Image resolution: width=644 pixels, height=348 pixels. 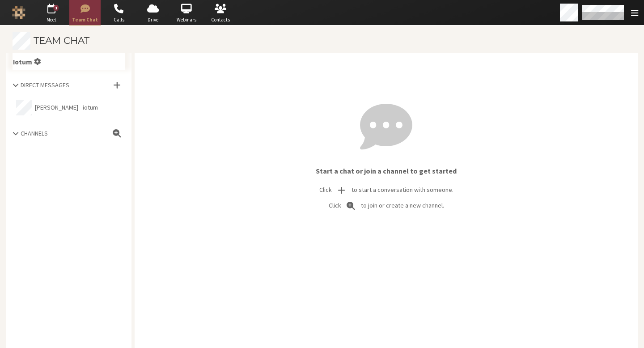 What do you see at coordinates (335, 40) in the screenshot?
I see `h3: Team Chat` at bounding box center [335, 40].